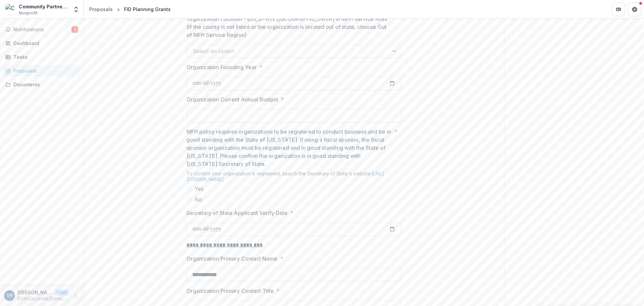 This screenshot has width=644, height=306. What do you see at coordinates (198, 200) in the screenshot?
I see `span: No` at bounding box center [198, 200].